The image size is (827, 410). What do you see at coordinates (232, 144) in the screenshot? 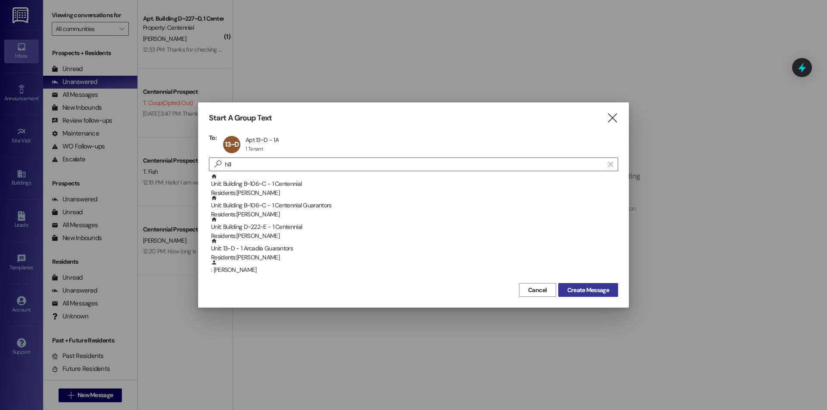
I see `span: 13~D` at bounding box center [232, 144].